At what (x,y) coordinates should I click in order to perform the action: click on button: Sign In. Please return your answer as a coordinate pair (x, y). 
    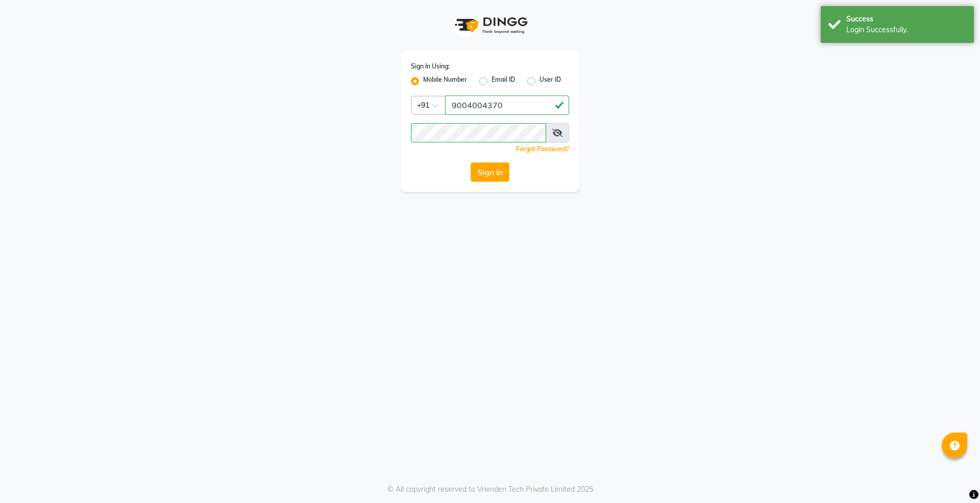
    Looking at the image, I should click on (490, 172).